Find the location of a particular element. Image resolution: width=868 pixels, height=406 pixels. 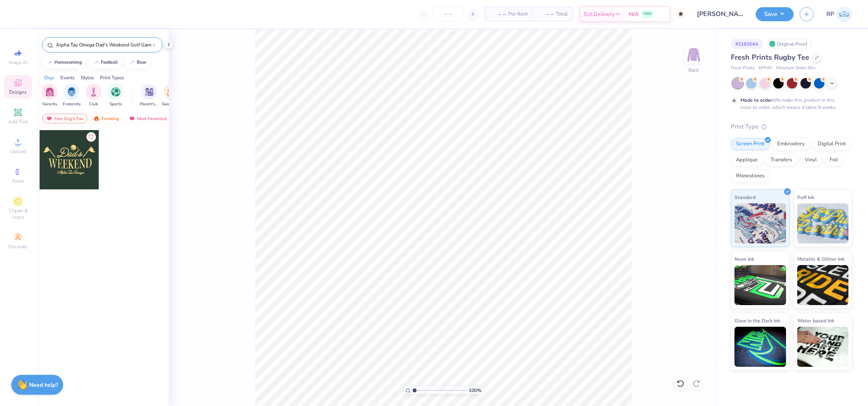

input: Try "Alpha" is located at coordinates (104, 45).